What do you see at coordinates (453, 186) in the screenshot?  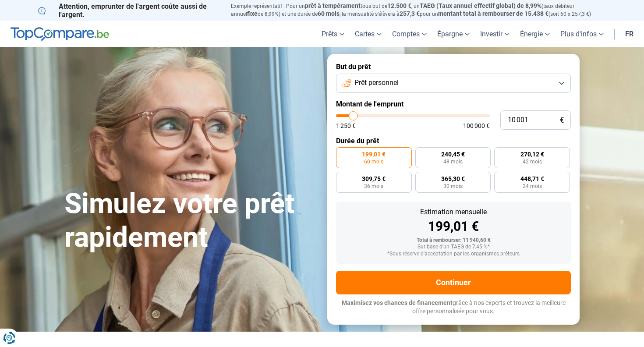 I see `span: 30 mois` at bounding box center [453, 186].